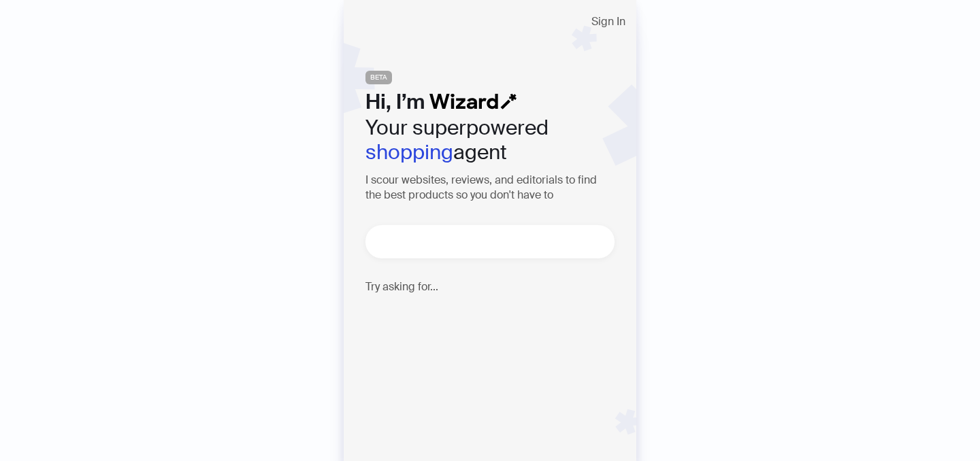 This screenshot has height=461, width=980. Describe the element at coordinates (379, 78) in the screenshot. I see `span: BETA` at that location.